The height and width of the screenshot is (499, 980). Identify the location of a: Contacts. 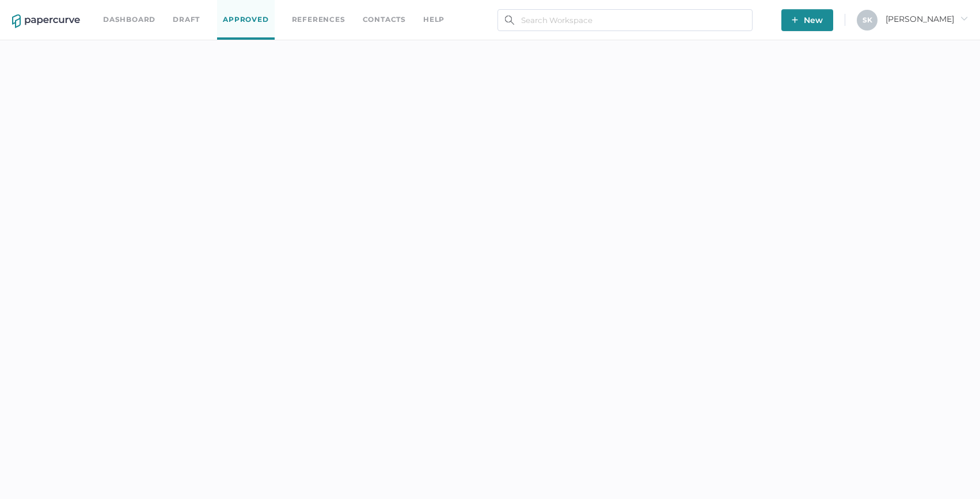
(384, 19).